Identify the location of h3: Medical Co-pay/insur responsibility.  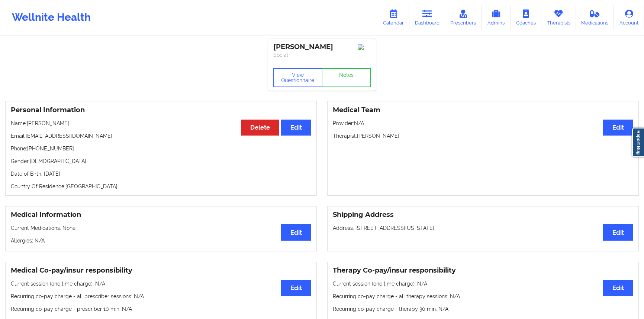
(161, 270).